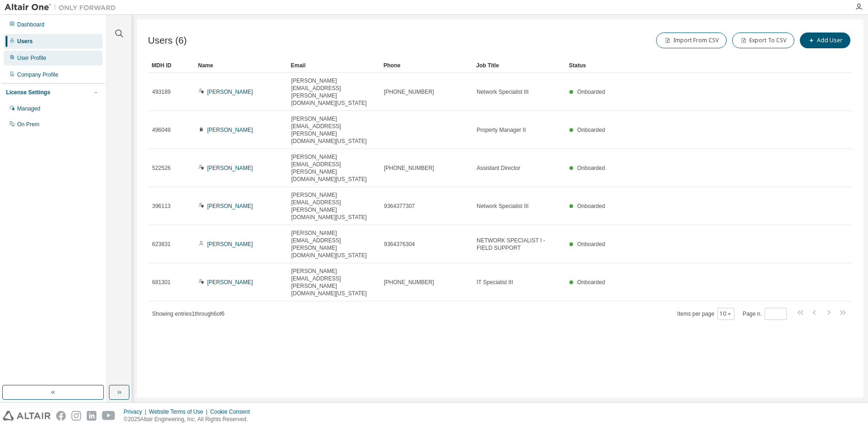  Describe the element at coordinates (426, 65) in the screenshot. I see `div: Phone` at that location.